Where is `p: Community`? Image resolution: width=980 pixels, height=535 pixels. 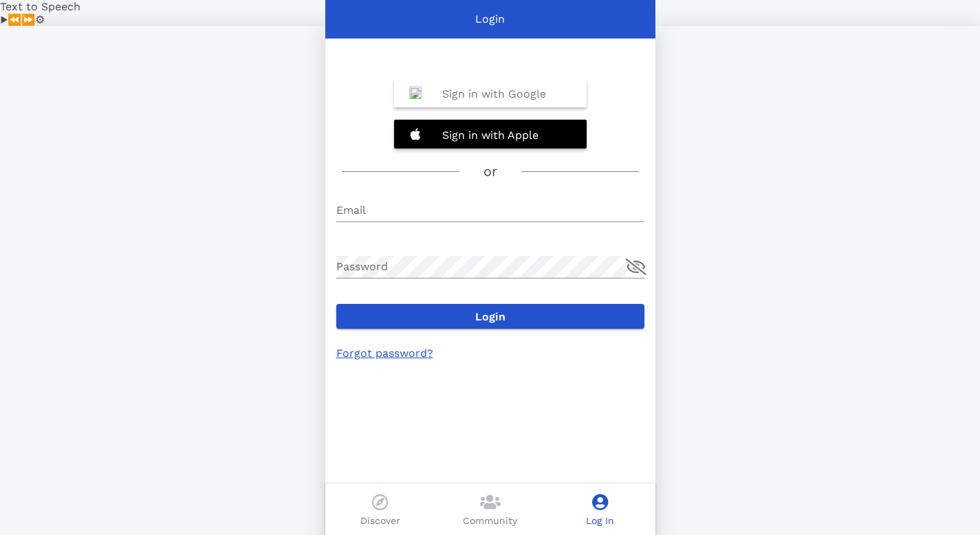
p: Community is located at coordinates (490, 520).